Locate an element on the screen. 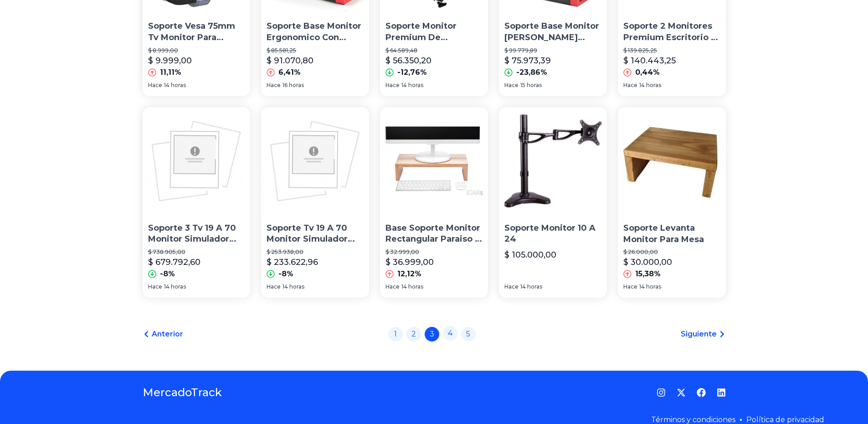 Image resolution: width=868 pixels, height=424 pixels. p: 11,11% is located at coordinates (170, 72).